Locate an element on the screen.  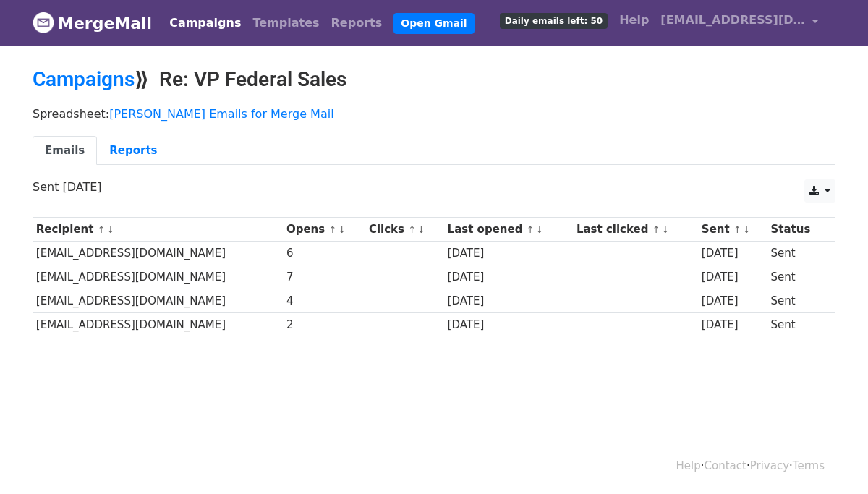
th: Clicks is located at coordinates (404, 230).